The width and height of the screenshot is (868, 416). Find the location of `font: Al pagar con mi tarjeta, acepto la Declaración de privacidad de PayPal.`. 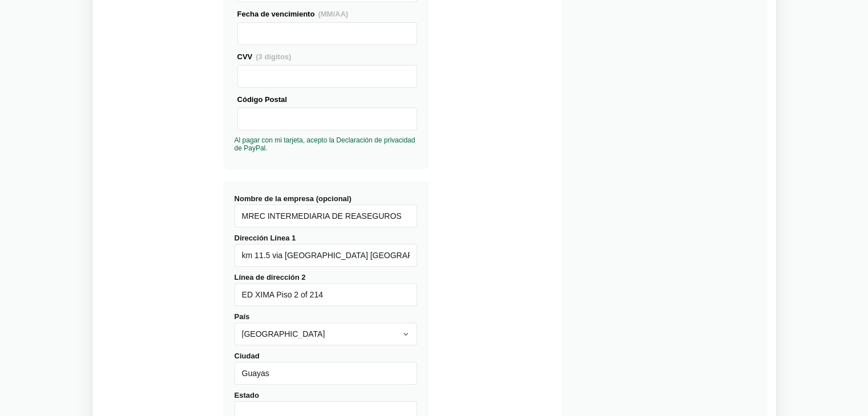

font: Al pagar con mi tarjeta, acepto la Declaración de privacidad de PayPal. is located at coordinates (324, 144).